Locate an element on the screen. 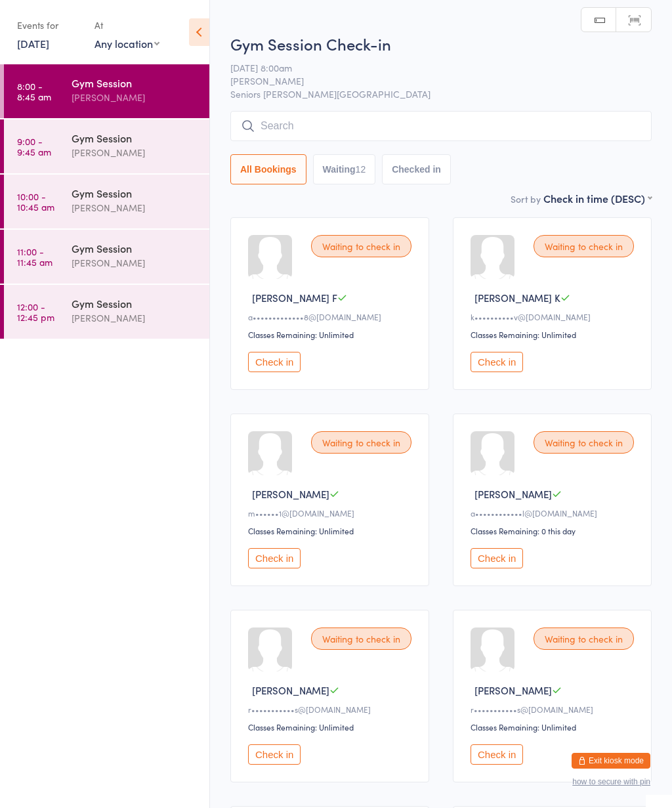  time: 9:00 - 9:45 am is located at coordinates (34, 146).